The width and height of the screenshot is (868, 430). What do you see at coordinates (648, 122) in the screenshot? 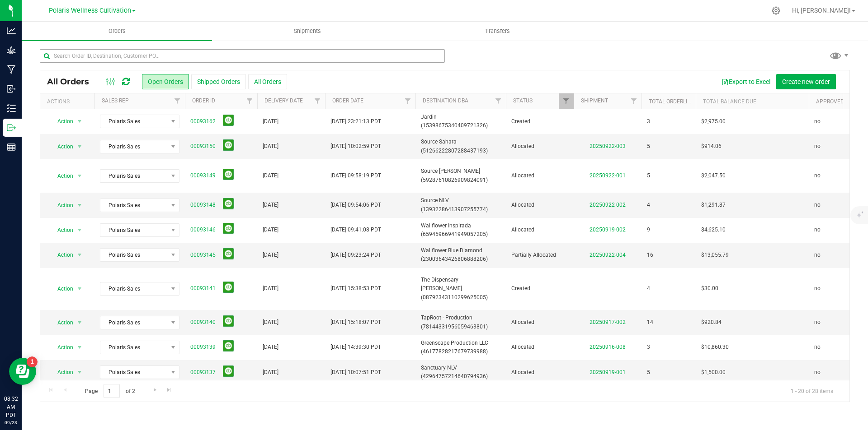
I see `span: 3` at bounding box center [648, 122].